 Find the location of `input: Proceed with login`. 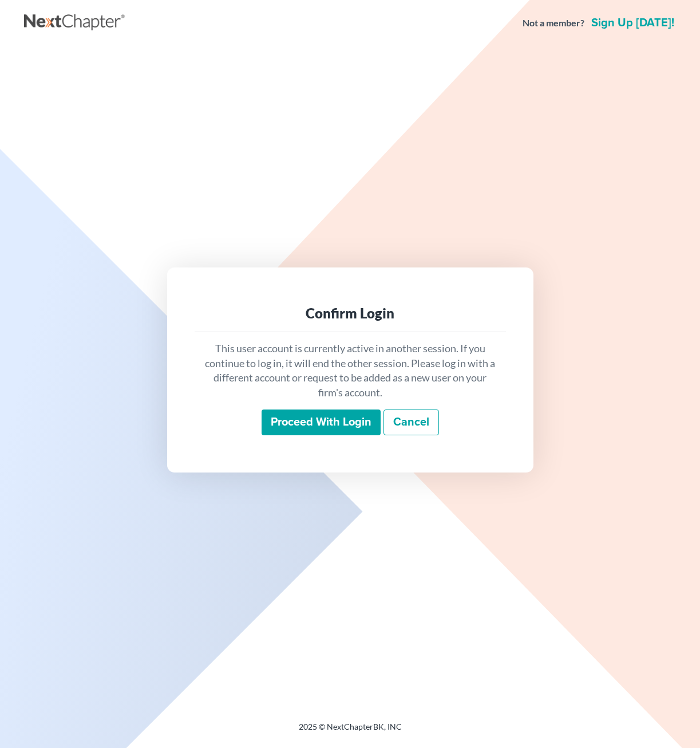

input: Proceed with login is located at coordinates (321, 422).